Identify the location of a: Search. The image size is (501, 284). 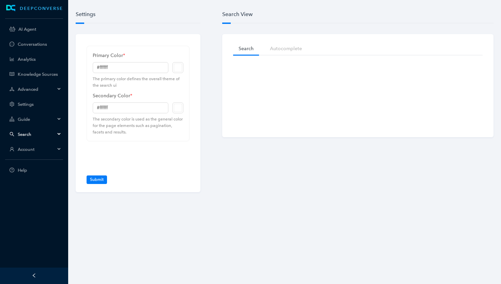
(246, 48).